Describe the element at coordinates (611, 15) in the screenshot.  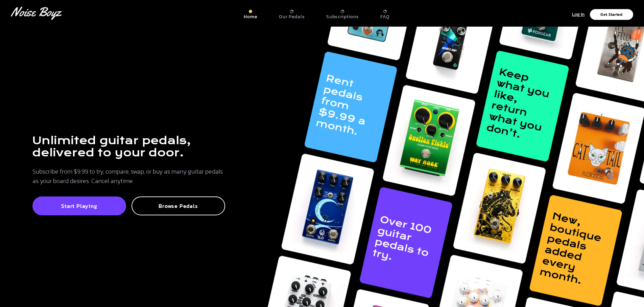
I see `p: Get Started` at that location.